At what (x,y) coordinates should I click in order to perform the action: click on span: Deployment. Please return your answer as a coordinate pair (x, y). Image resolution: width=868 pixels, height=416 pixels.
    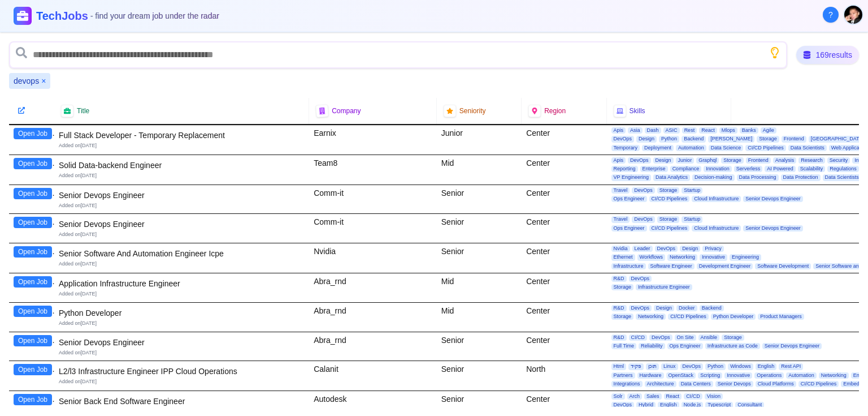
    Looking at the image, I should click on (657, 147).